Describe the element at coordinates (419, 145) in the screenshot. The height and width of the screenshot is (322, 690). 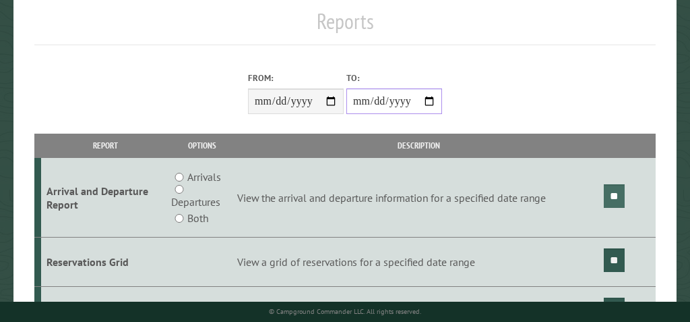
I see `th: Description` at that location.